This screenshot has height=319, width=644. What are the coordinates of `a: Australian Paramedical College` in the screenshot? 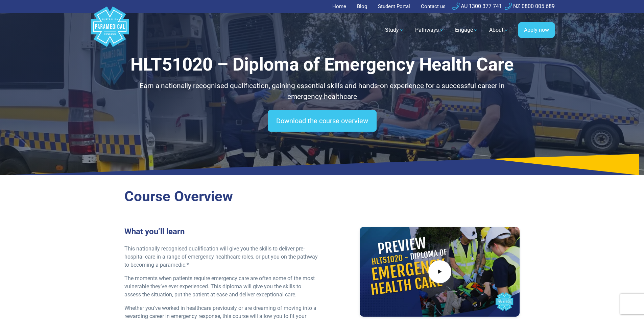 It's located at (110, 30).